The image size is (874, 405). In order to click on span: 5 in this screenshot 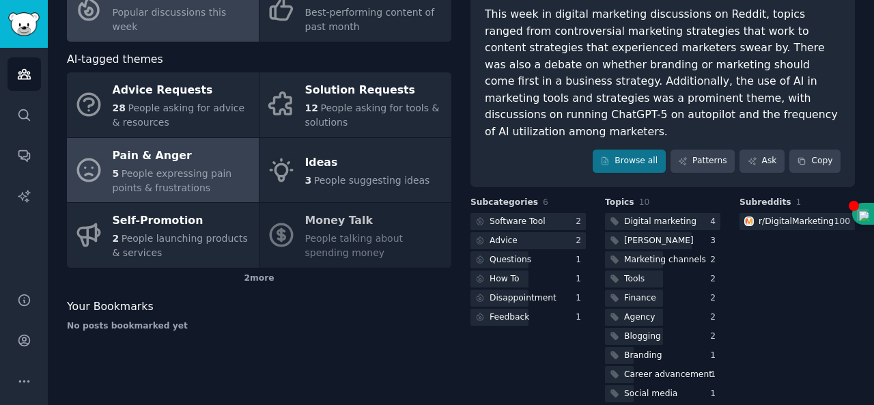, I will do `click(116, 173)`.